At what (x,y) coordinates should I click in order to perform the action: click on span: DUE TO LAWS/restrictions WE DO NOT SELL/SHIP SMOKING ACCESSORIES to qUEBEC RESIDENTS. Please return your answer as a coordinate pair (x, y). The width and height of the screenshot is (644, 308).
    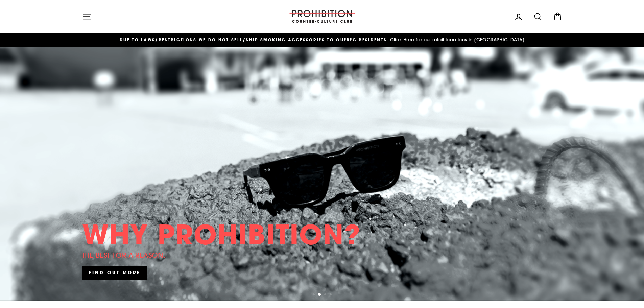
    Looking at the image, I should click on (253, 39).